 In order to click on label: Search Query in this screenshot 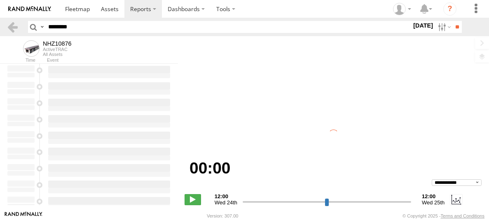, I will do `click(42, 27)`.